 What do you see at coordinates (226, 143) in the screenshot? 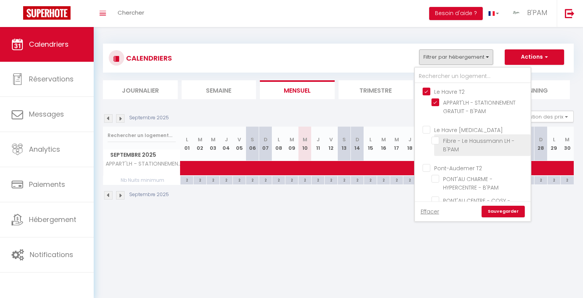
I see `th: 04` at bounding box center [226, 143].